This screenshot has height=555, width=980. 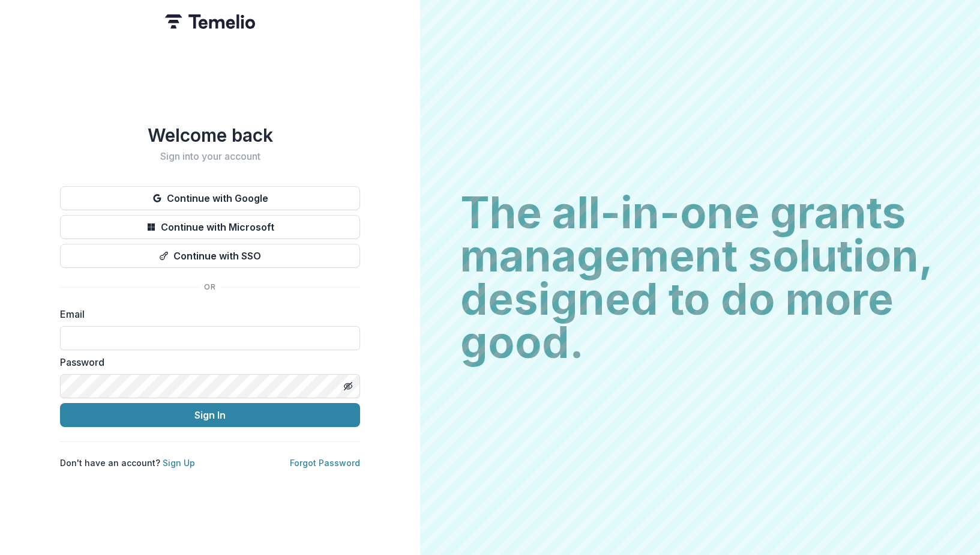 What do you see at coordinates (210, 415) in the screenshot?
I see `button: Sign In` at bounding box center [210, 415].